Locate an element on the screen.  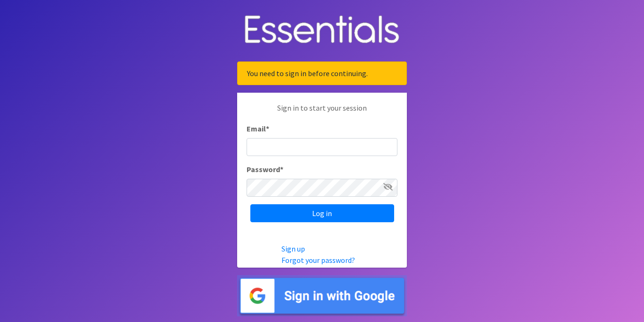
label: Email is located at coordinates (258, 129).